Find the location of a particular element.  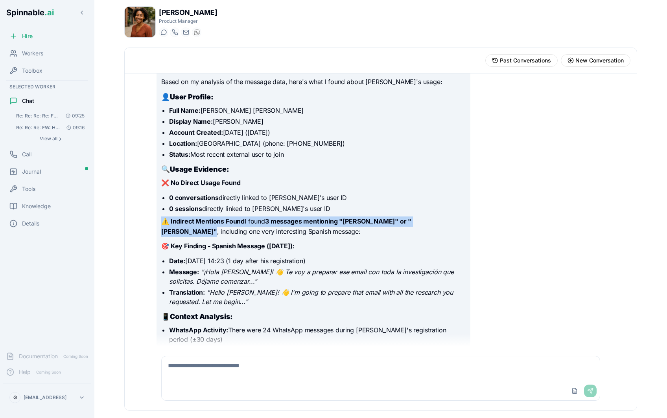

button: Start a call with Taylor Mitchell is located at coordinates (175, 32).